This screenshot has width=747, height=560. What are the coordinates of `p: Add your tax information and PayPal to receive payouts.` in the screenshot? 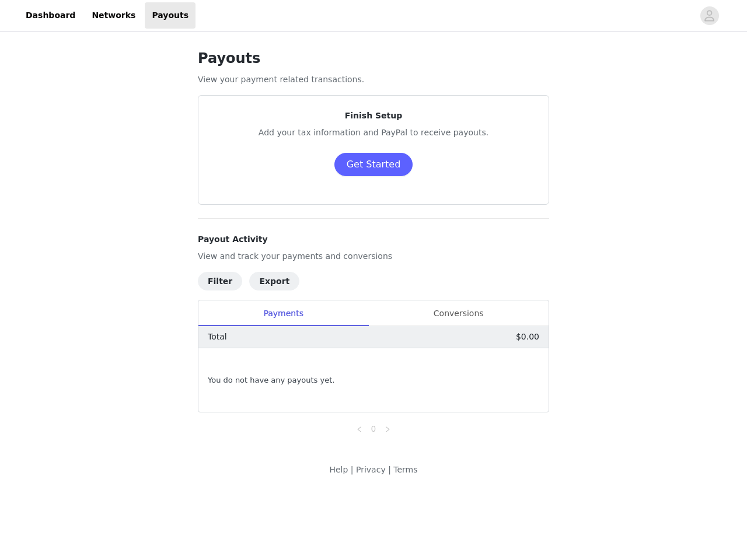 It's located at (374, 132).